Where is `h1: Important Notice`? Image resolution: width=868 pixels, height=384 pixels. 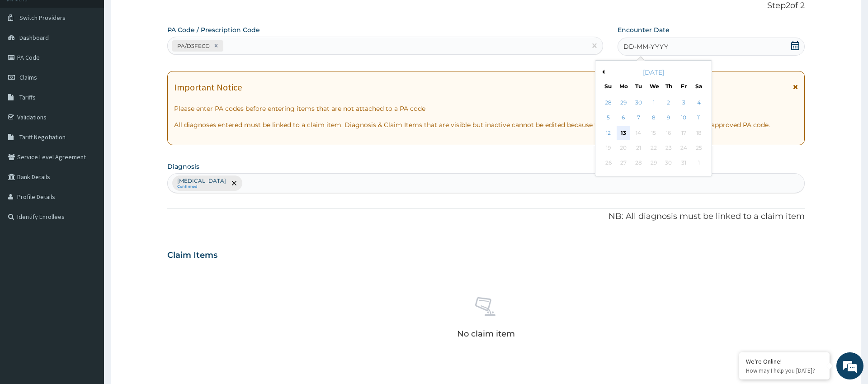 h1: Important Notice is located at coordinates (208, 87).